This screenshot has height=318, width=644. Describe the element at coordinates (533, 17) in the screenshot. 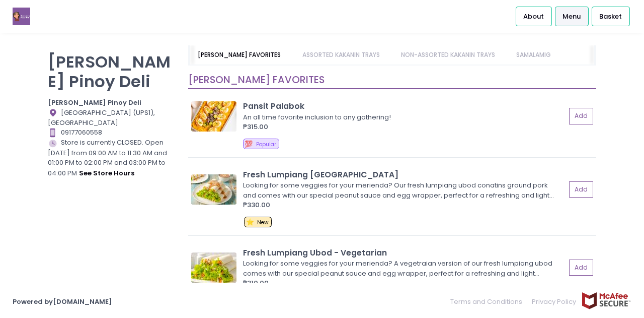

I see `span: About` at that location.